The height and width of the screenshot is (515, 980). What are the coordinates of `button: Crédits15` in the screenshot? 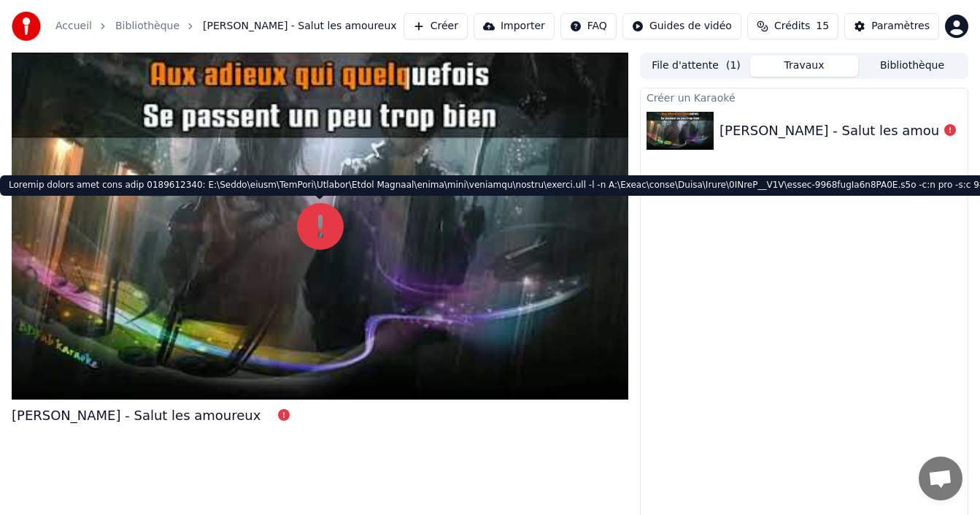 It's located at (793, 26).